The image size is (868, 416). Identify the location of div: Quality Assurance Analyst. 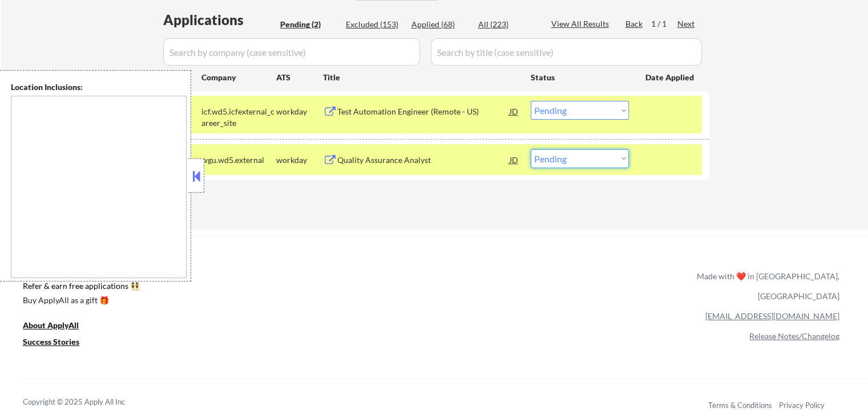
(424, 160).